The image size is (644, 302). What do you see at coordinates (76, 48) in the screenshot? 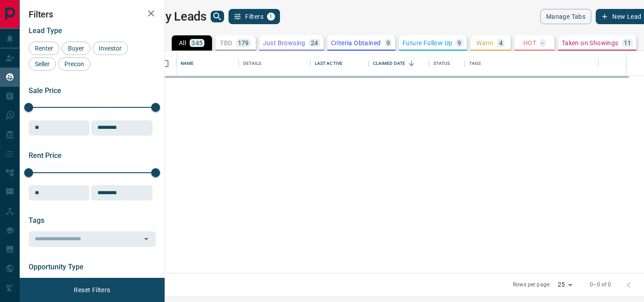
I see `div: Buyer` at bounding box center [76, 48].